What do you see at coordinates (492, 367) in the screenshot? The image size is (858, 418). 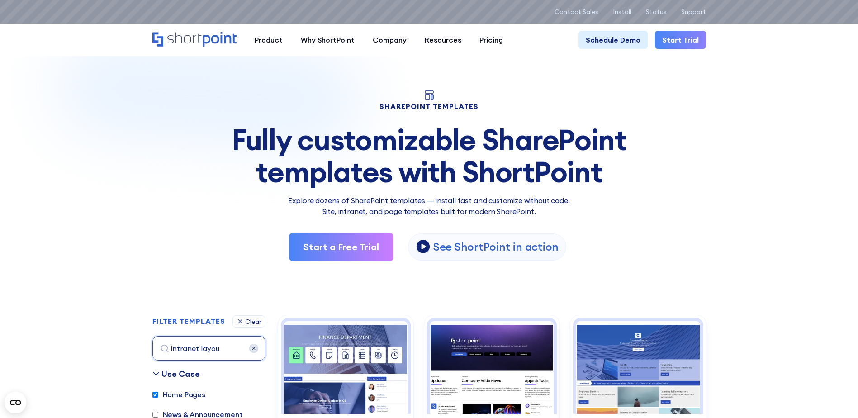 I see `img: Intranet Layout 2 – SharePoint Homepage Design: Modern homepage for news, tools, people, and events.` at bounding box center [492, 367].